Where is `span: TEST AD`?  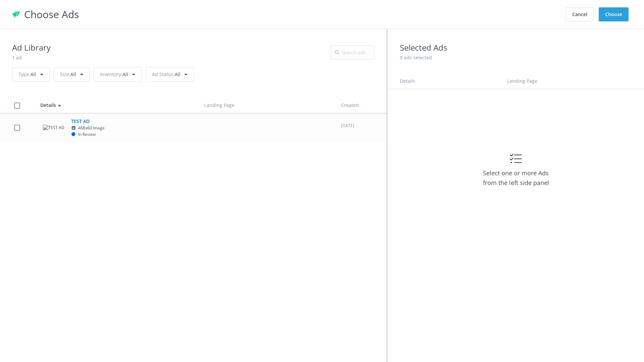 span: TEST AD is located at coordinates (113, 128).